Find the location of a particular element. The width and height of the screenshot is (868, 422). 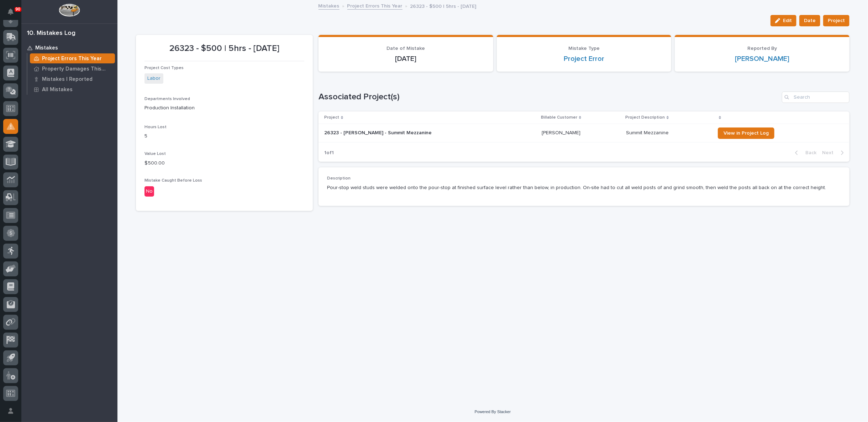

p: All Mistakes is located at coordinates (58, 90).